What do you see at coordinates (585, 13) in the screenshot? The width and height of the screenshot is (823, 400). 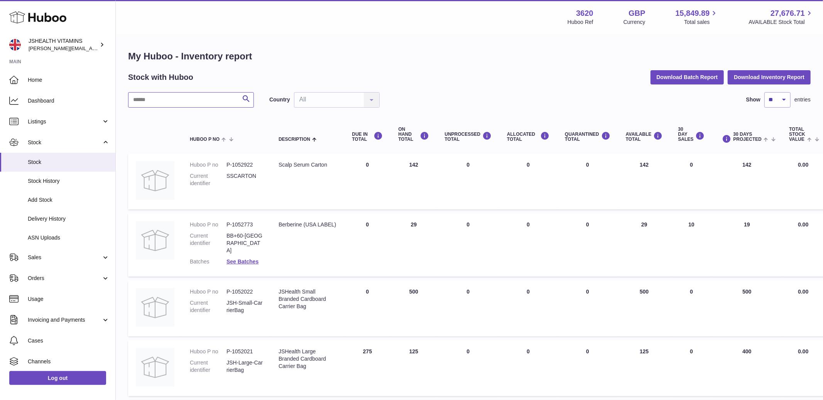 I see `strong: 3620` at bounding box center [585, 13].